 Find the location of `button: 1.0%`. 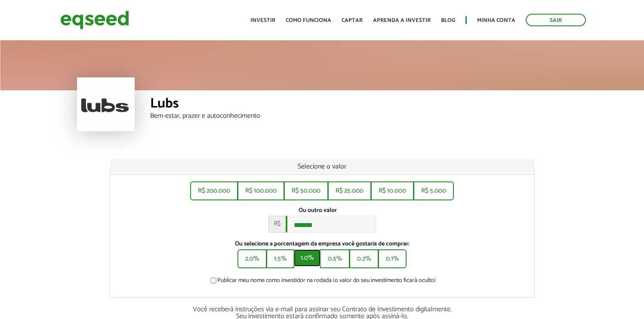

button: 1.0% is located at coordinates (307, 258).